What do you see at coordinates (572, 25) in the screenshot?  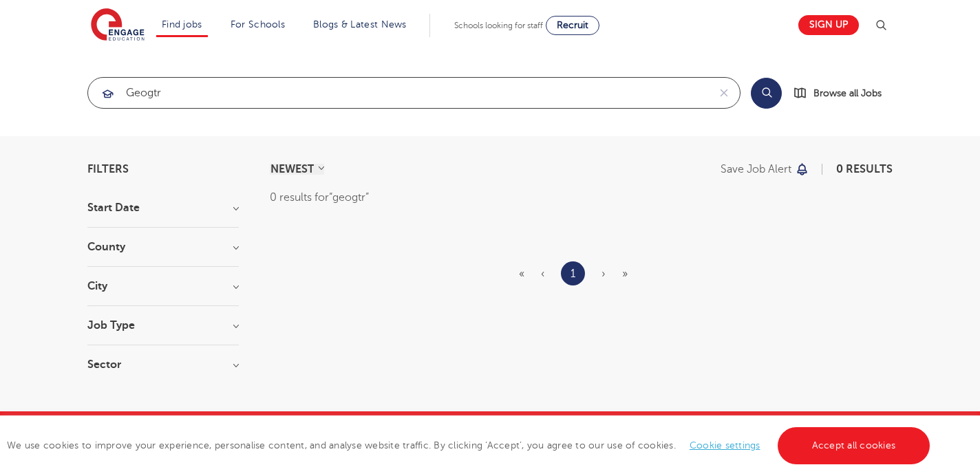 I see `span: Recruit` at bounding box center [572, 25].